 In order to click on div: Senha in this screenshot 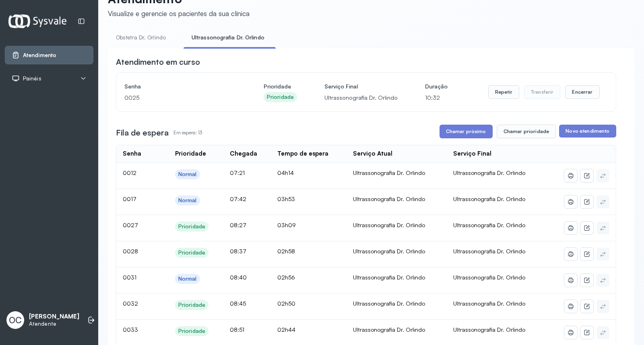, I will do `click(132, 154)`.